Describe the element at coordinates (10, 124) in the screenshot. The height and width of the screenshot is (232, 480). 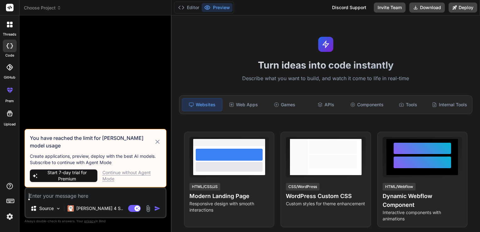
I see `label: Upload` at that location.